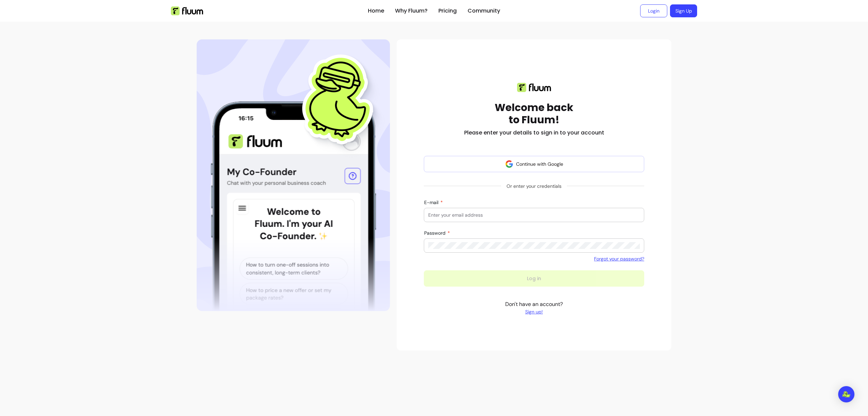 The image size is (868, 416). What do you see at coordinates (435, 233) in the screenshot?
I see `span: Password` at bounding box center [435, 233].